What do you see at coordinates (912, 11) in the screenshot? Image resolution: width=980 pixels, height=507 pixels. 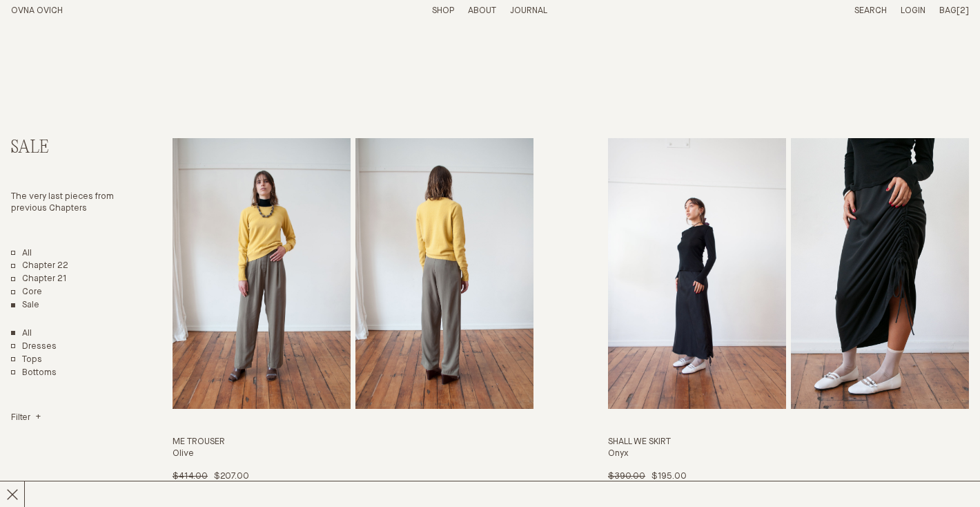 I see `a: Login` at bounding box center [912, 11].